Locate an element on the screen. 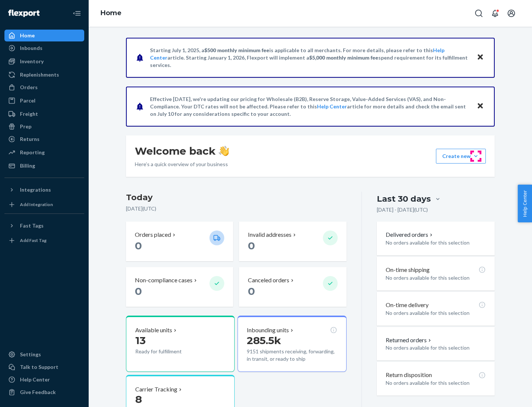 The image size is (532, 407). a: Returns is located at coordinates (44, 139).